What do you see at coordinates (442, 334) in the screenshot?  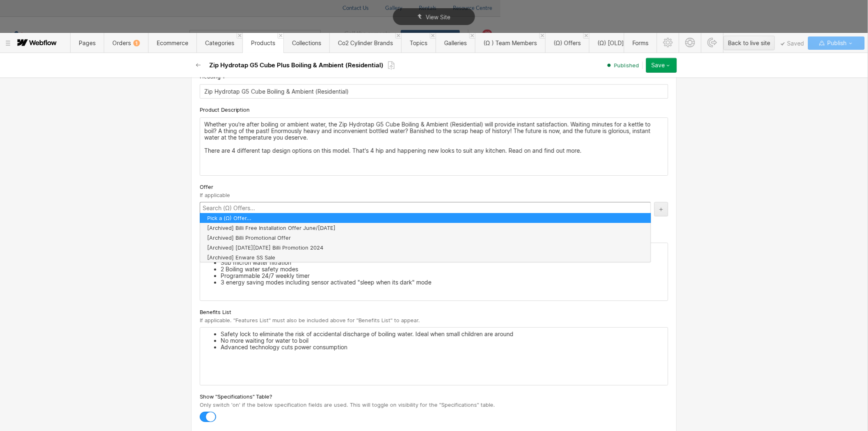 I see `li: Safety lock to eliminate the risk of accidental discharge of boiling water. Ideal when small chil...` at bounding box center [442, 334].